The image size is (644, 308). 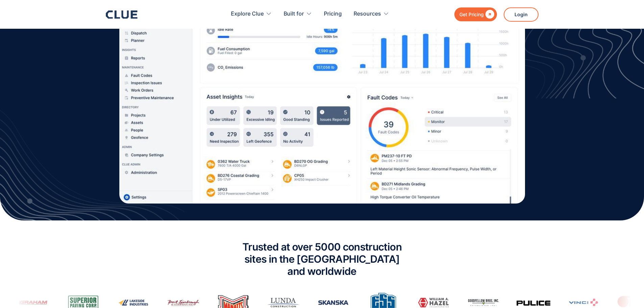 What do you see at coordinates (332, 14) in the screenshot?
I see `a: Pricing` at bounding box center [332, 14].